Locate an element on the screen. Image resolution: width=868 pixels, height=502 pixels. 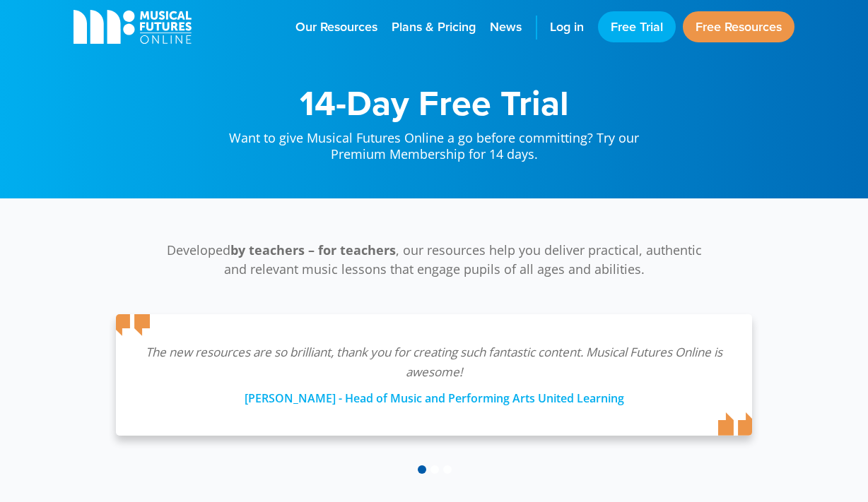
span: News is located at coordinates (505, 27).